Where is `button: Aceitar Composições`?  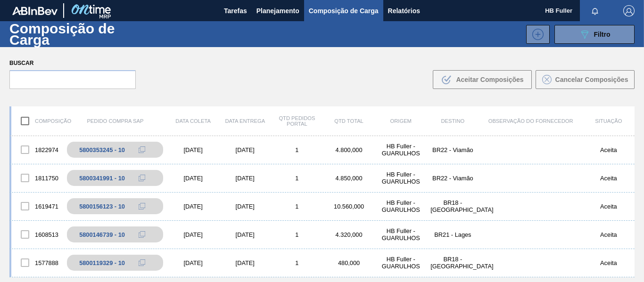 button: Aceitar Composições is located at coordinates (482, 79).